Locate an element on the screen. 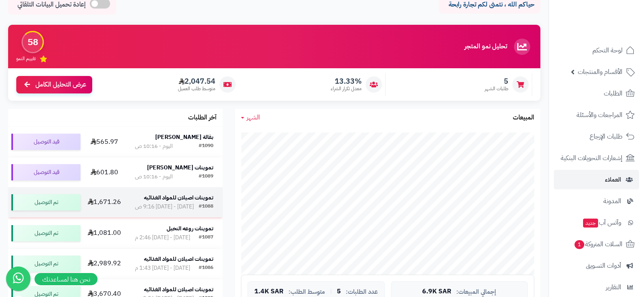 The width and height of the screenshot is (644, 297). span: وآتس آب is located at coordinates (602, 223).